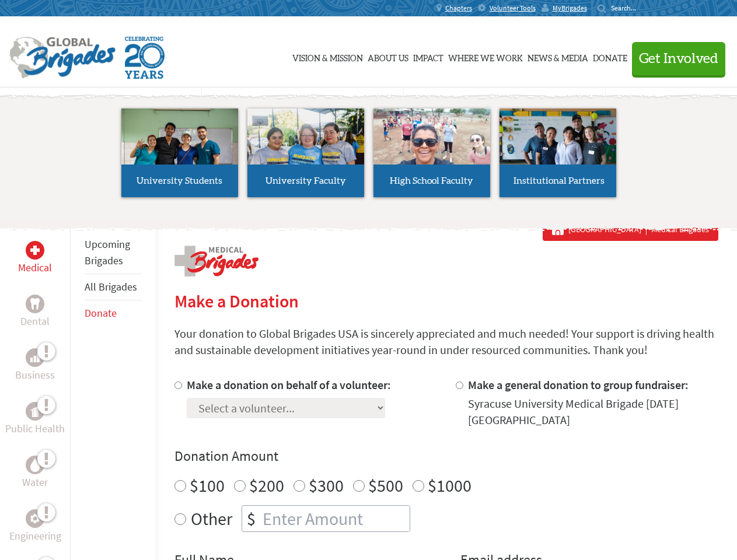 The height and width of the screenshot is (560, 737). What do you see at coordinates (558, 147) in the screenshot?
I see `img: menu_brigades_submenu_4.jpg` at bounding box center [558, 147].